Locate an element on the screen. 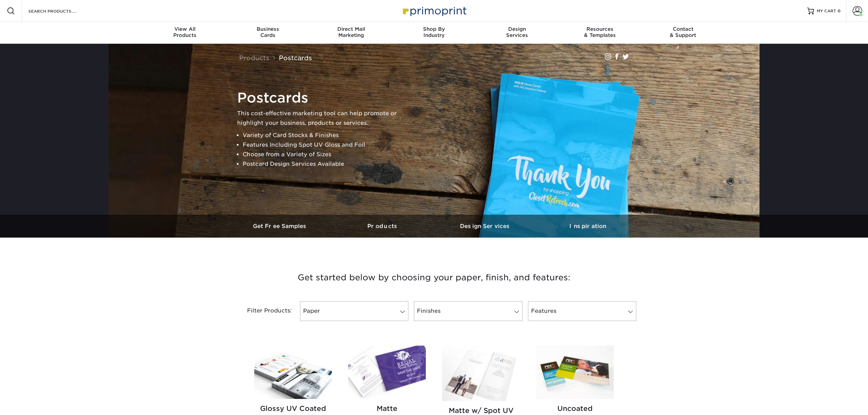 The width and height of the screenshot is (868, 415). span: Business is located at coordinates (268, 29).